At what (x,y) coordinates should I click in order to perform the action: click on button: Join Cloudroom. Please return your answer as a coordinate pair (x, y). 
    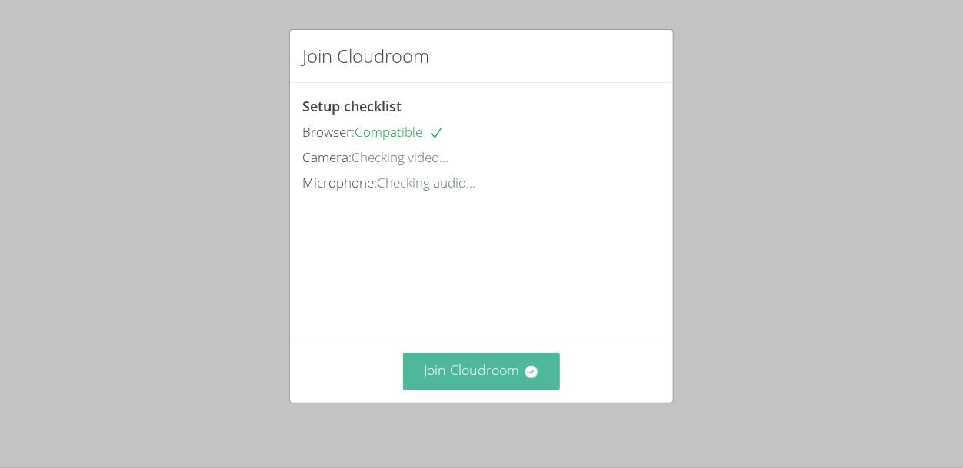
    Looking at the image, I should click on (481, 371).